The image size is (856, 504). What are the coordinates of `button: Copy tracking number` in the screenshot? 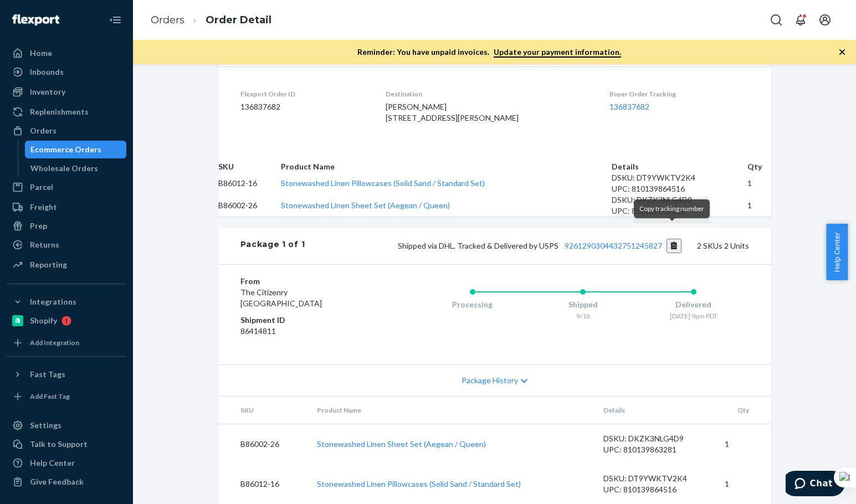 It's located at (674, 246).